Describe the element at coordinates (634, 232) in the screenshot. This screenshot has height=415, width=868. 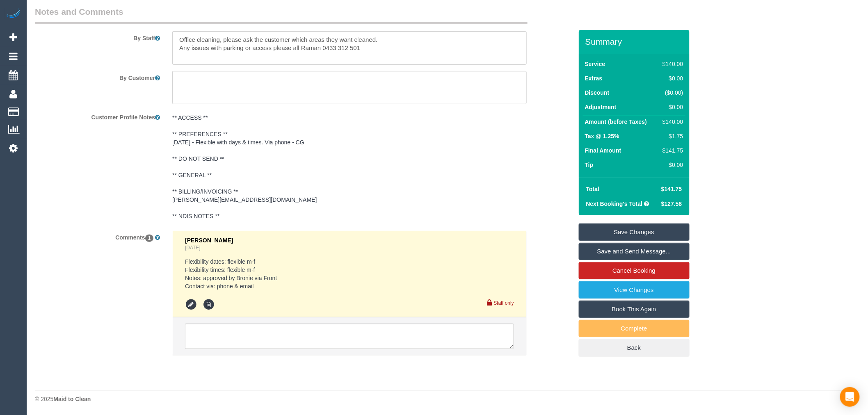
I see `a: Save Changes` at that location.